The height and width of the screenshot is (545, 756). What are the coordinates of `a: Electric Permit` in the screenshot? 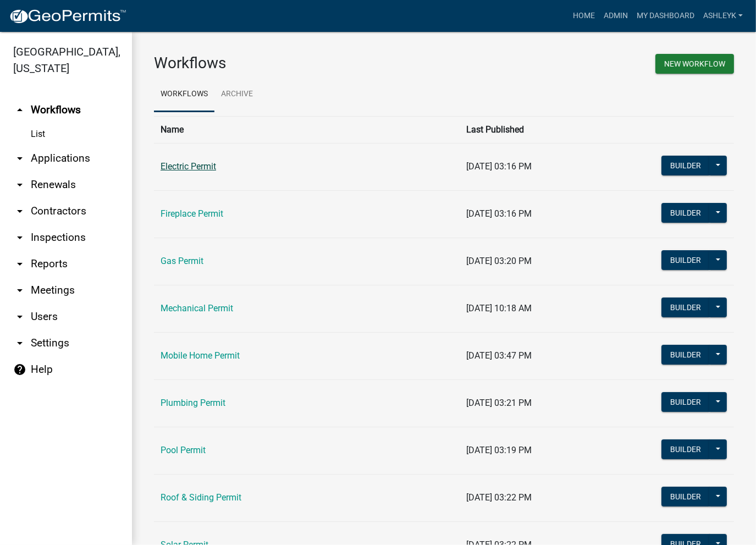 It's located at (189, 166).